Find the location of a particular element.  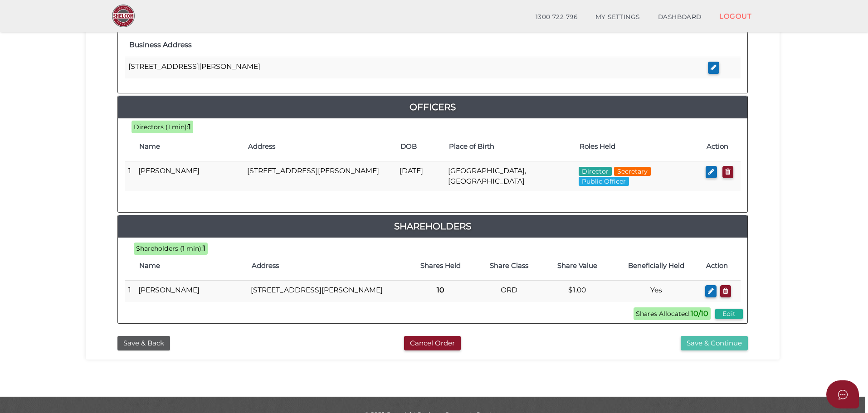

span: Secretary is located at coordinates (633, 172).